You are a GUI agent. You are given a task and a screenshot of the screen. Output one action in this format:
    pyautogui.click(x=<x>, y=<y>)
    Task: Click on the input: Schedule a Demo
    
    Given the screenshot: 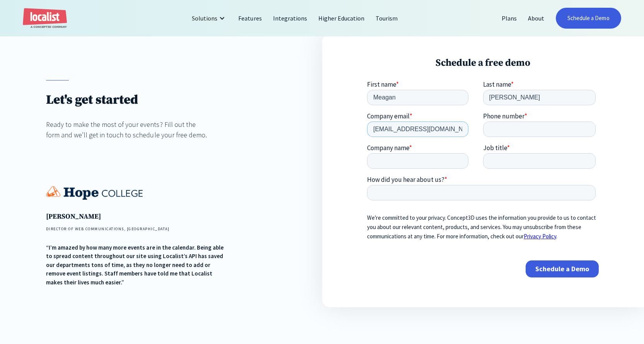 What is the action you would take?
    pyautogui.click(x=195, y=188)
    